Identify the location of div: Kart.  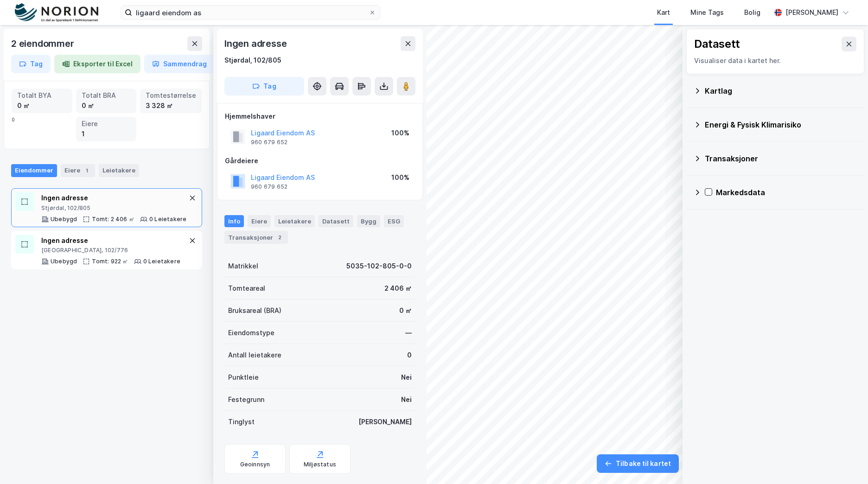
(664, 13).